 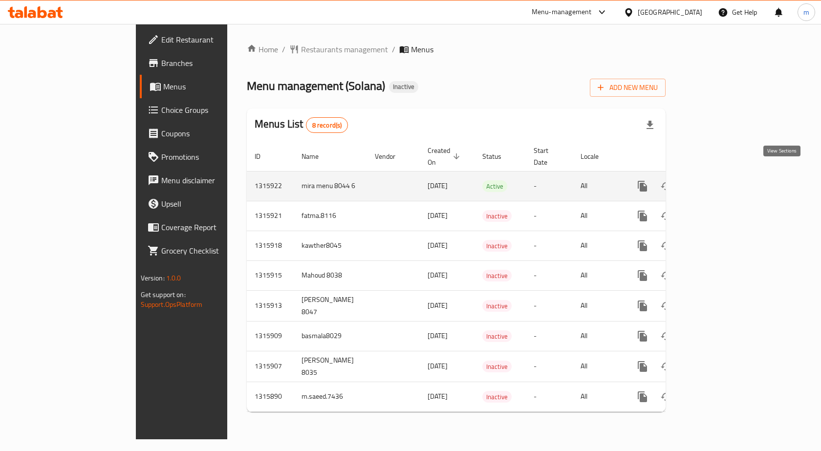 What do you see at coordinates (330, 396) in the screenshot?
I see `td: m.saeed.7436` at bounding box center [330, 396].